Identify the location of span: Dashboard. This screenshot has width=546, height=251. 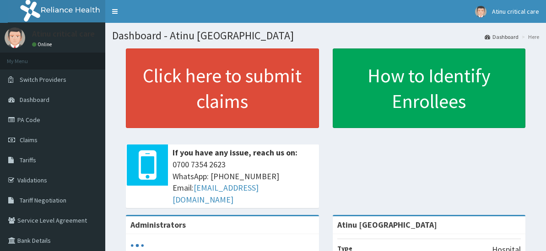
(34, 100).